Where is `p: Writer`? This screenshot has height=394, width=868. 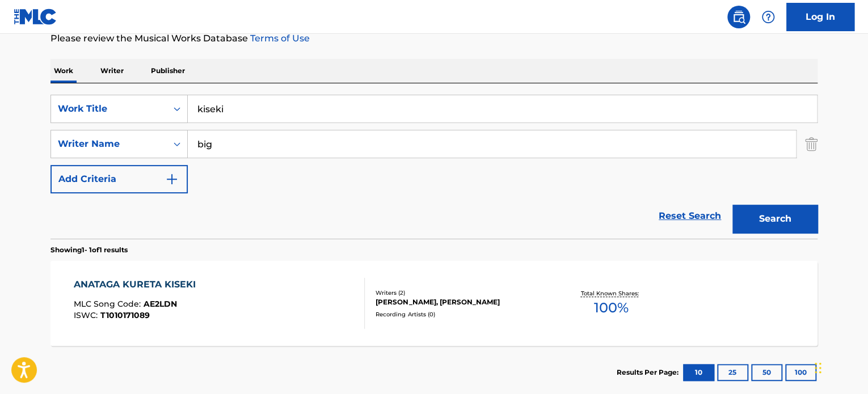
p: Writer is located at coordinates (112, 71).